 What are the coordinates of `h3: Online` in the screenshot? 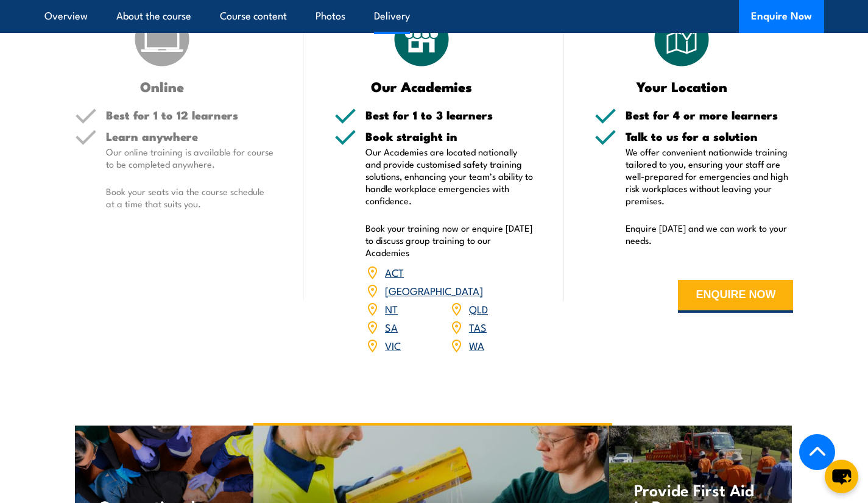 It's located at (162, 86).